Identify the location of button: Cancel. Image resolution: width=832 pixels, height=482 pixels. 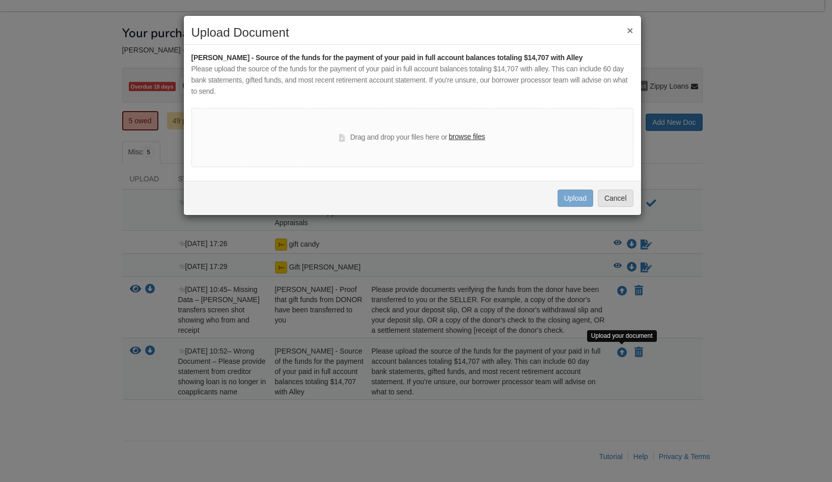
(616, 198).